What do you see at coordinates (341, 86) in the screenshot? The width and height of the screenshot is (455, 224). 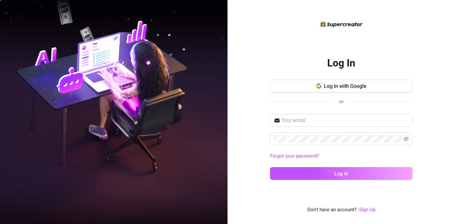 I see `button: Log in with Google` at bounding box center [341, 86].